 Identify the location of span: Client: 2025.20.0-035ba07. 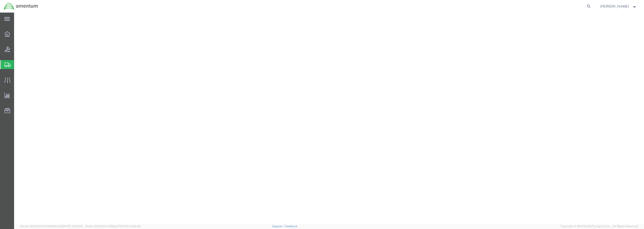
(112, 227).